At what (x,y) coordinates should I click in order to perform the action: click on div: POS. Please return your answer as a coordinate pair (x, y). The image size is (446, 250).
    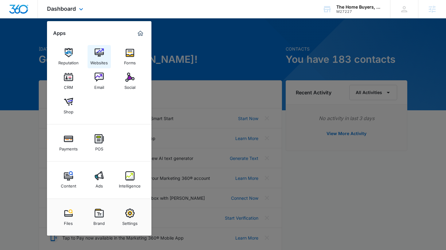
    Looking at the image, I should click on (99, 148).